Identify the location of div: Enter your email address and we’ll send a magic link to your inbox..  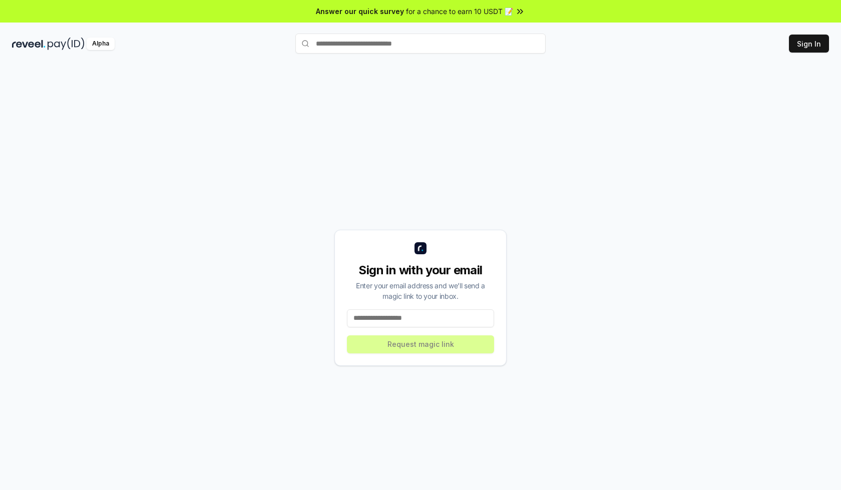
(420, 291).